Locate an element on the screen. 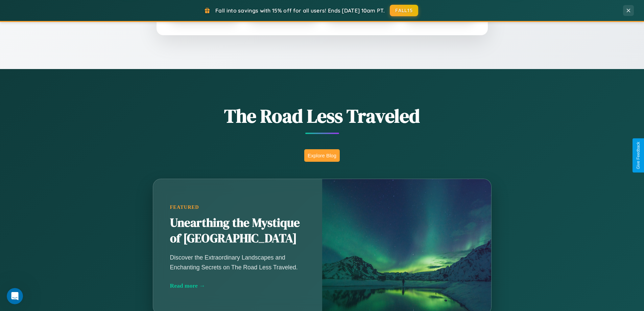  button: Explore Blog is located at coordinates (322, 155).